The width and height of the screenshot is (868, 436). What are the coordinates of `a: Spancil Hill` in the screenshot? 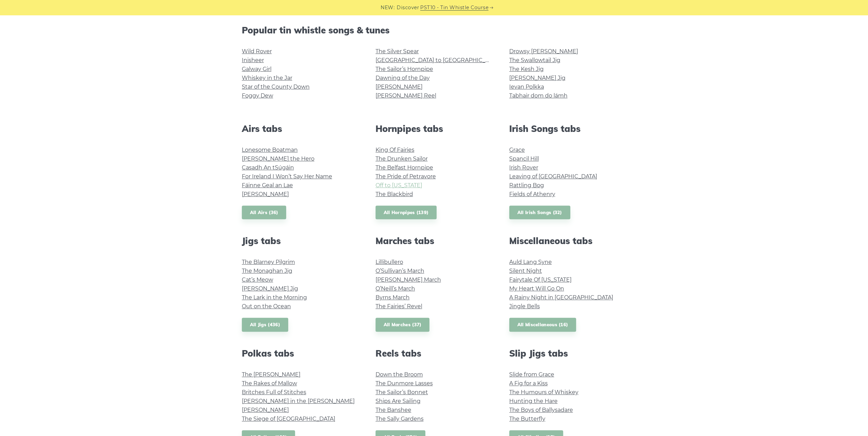 It's located at (524, 158).